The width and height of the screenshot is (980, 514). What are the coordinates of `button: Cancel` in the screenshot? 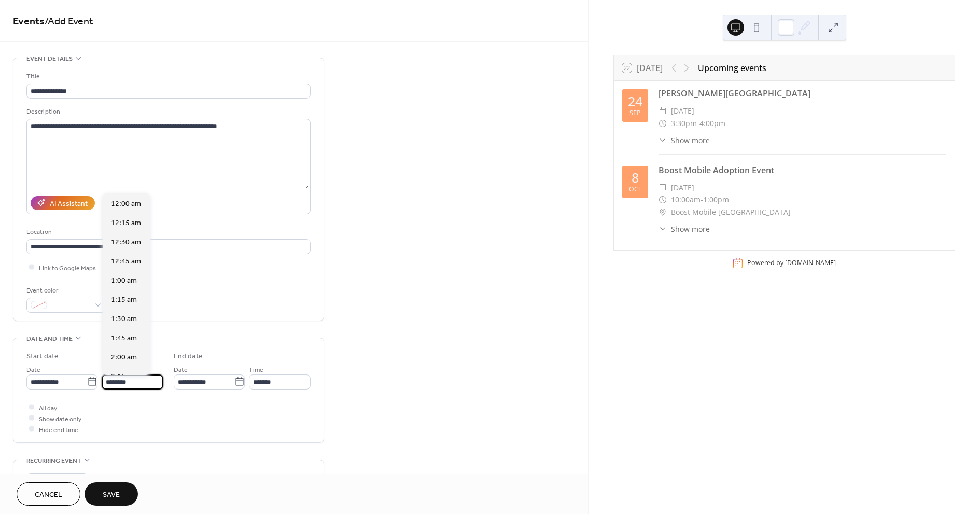 It's located at (48, 494).